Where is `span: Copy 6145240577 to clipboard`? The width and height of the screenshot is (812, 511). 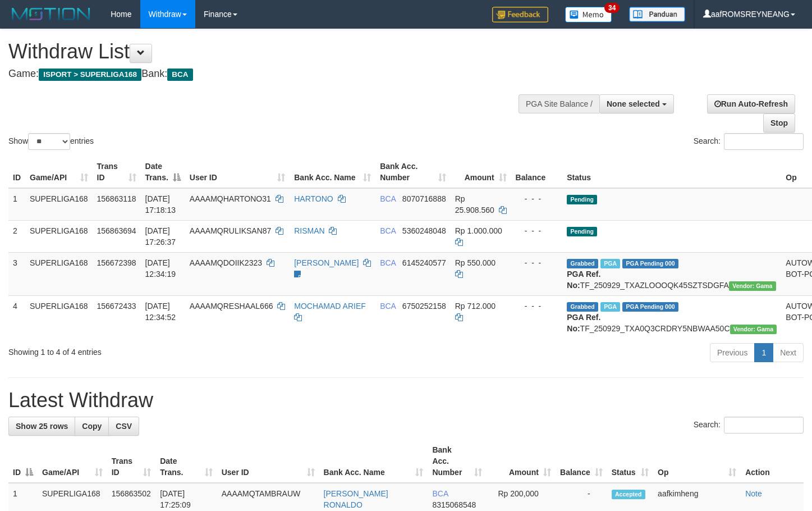 span: Copy 6145240577 to clipboard is located at coordinates (424, 262).